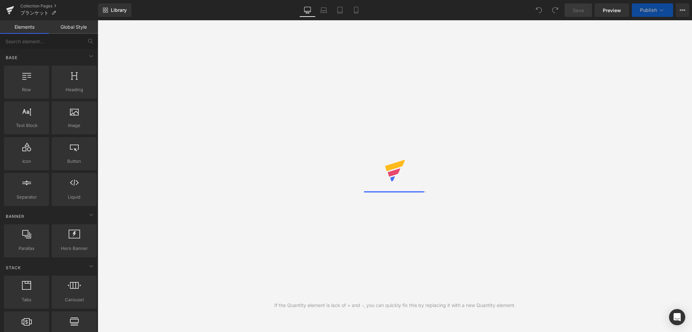 The image size is (692, 332). What do you see at coordinates (26, 197) in the screenshot?
I see `span: Separator` at bounding box center [26, 197].